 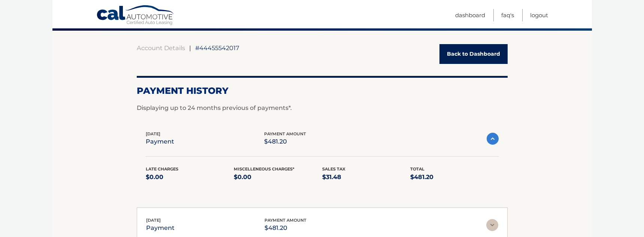 I want to click on span: Miscelleneous Charges*, so click(x=264, y=169).